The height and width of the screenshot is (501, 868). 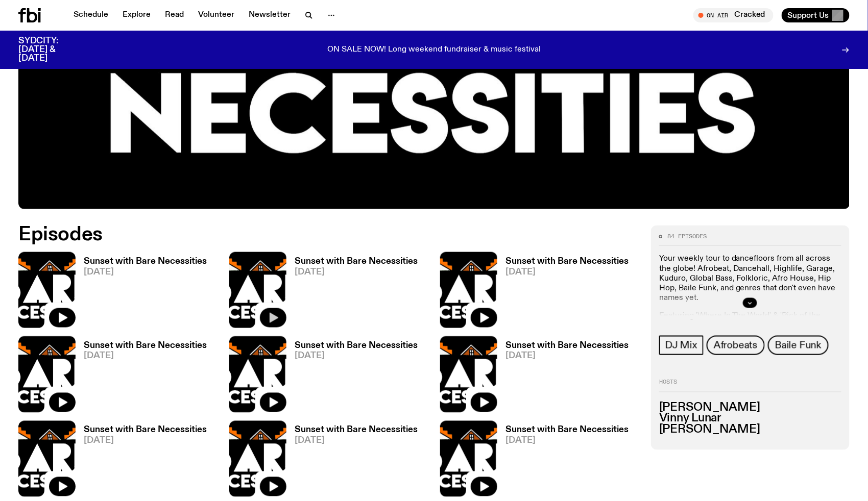 What do you see at coordinates (808, 16) in the screenshot?
I see `span: Support Us` at bounding box center [808, 16].